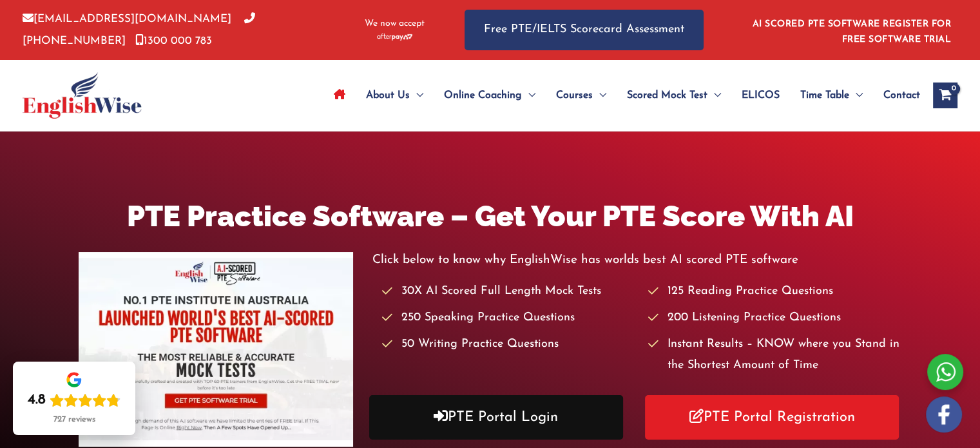 Image resolution: width=980 pixels, height=448 pixels. What do you see at coordinates (831, 96) in the screenshot?
I see `a: Time TableMenu Toggle` at bounding box center [831, 96].